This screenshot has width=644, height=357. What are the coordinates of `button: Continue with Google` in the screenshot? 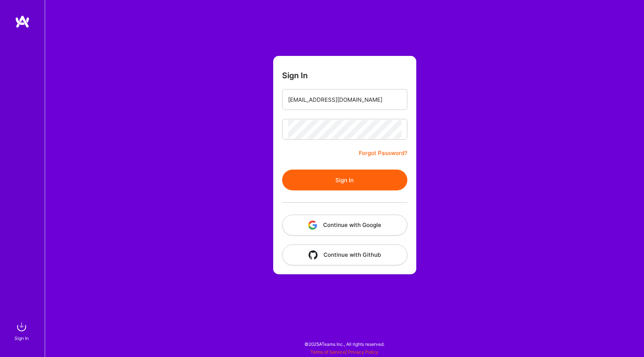 It's located at (345, 225).